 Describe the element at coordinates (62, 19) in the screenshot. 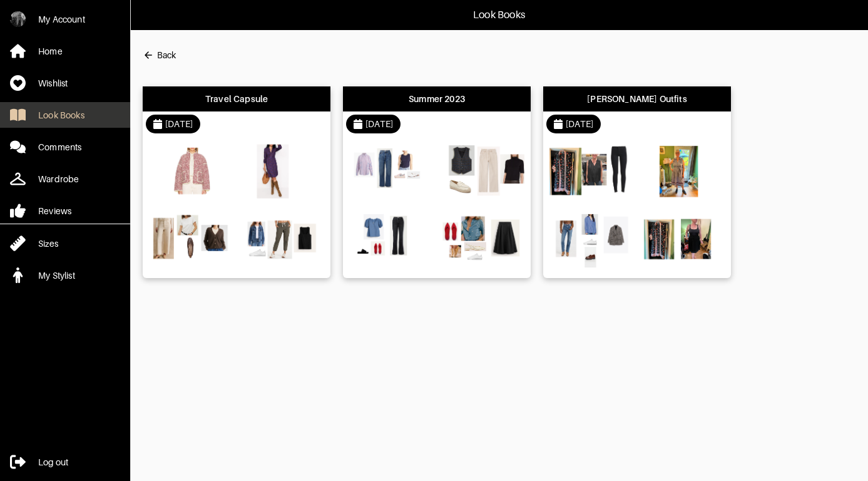

I see `div: My Account` at that location.